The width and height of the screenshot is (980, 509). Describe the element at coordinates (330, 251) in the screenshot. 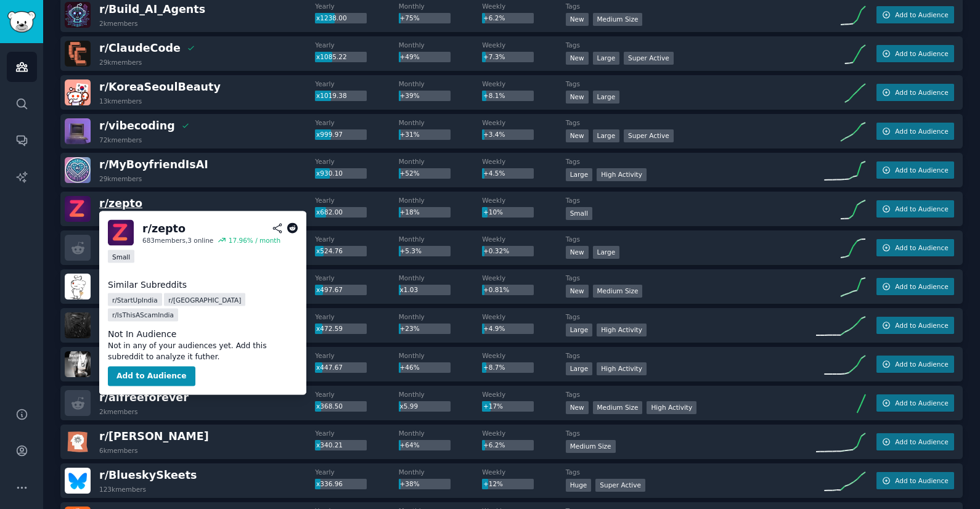

I see `span: x524.76` at that location.